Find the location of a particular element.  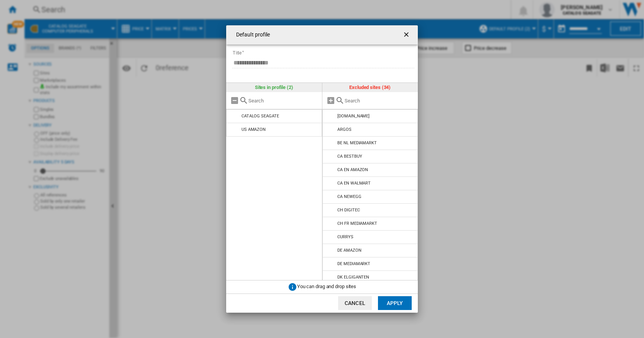

div: DE AMAZON is located at coordinates (349, 250).